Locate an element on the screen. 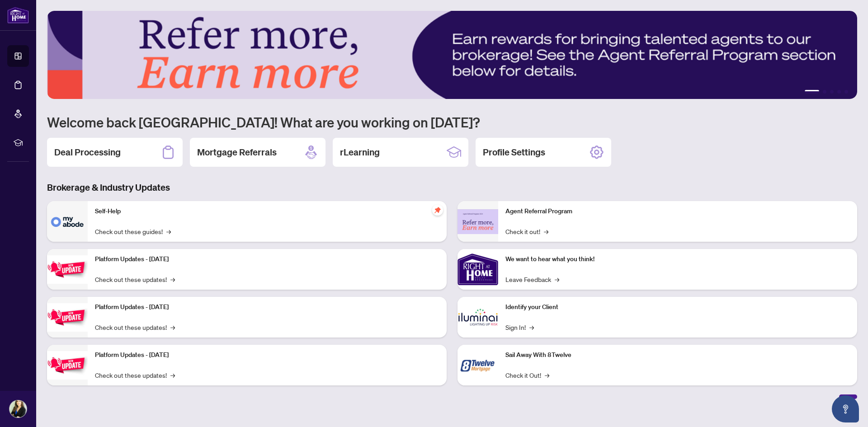 The image size is (868, 427). img: Platform Updates - July 8, 2025 is located at coordinates (67, 318).